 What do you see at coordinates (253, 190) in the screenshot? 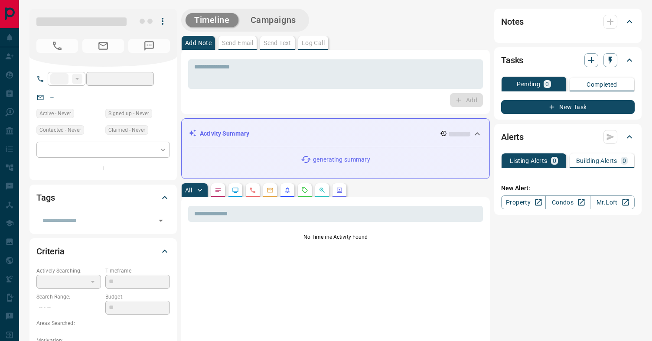
I see `svg: Calls` at bounding box center [253, 190].